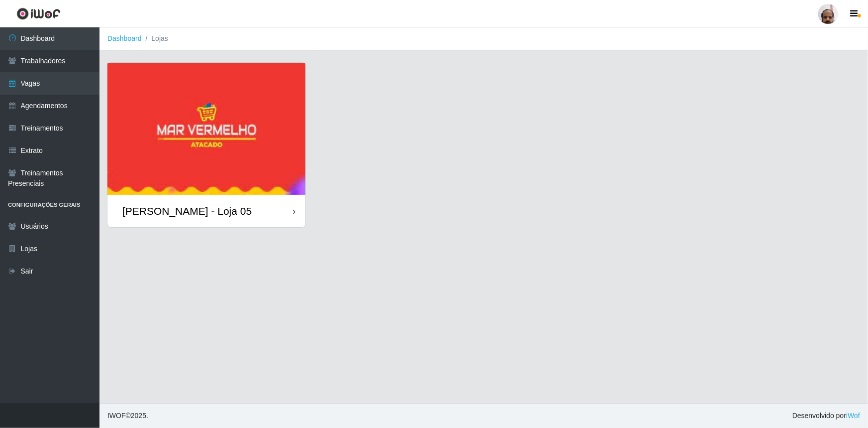  Describe the element at coordinates (155, 39) in the screenshot. I see `li: Lojas` at that location.